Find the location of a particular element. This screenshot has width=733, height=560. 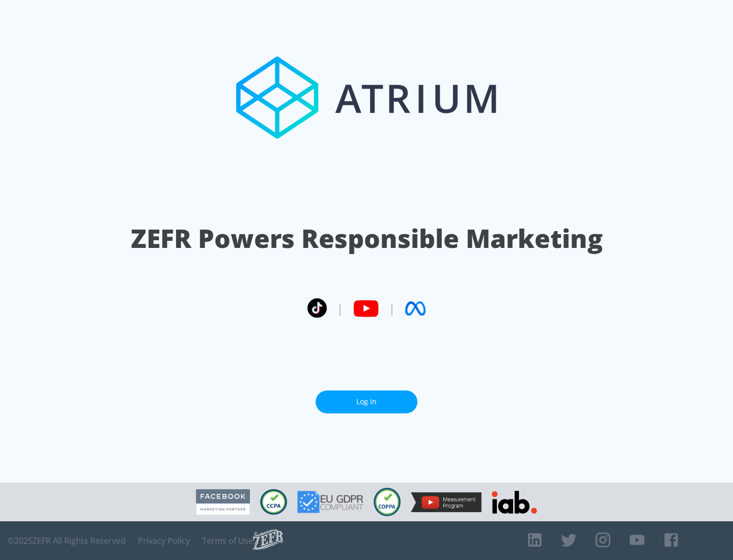

h1: ZEFR Powers Responsible Marketing is located at coordinates (366, 238).